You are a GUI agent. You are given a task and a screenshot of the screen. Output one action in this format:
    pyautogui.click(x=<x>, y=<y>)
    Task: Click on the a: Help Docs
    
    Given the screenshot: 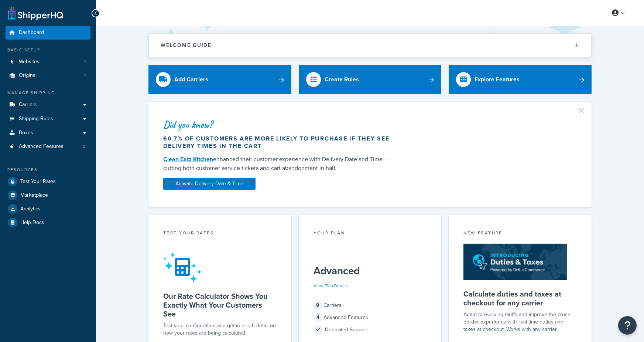 What is the action you would take?
    pyautogui.click(x=48, y=223)
    